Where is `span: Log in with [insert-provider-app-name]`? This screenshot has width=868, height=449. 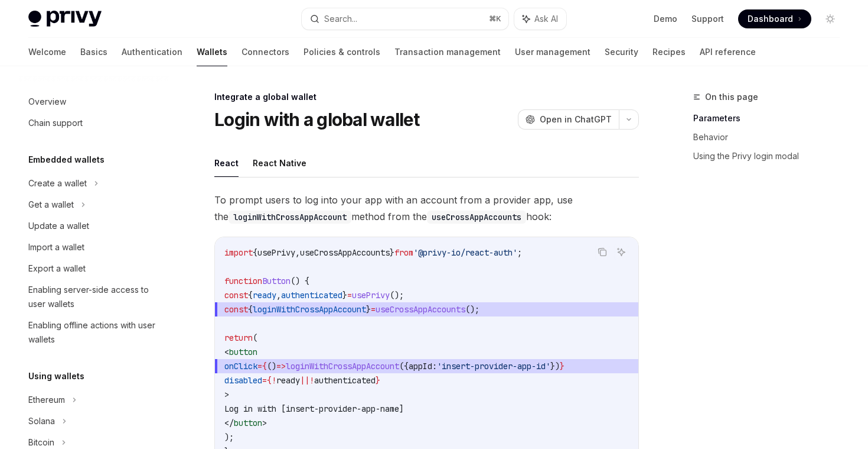
span: Log in with [insert-provider-app-name] is located at coordinates (314, 409).